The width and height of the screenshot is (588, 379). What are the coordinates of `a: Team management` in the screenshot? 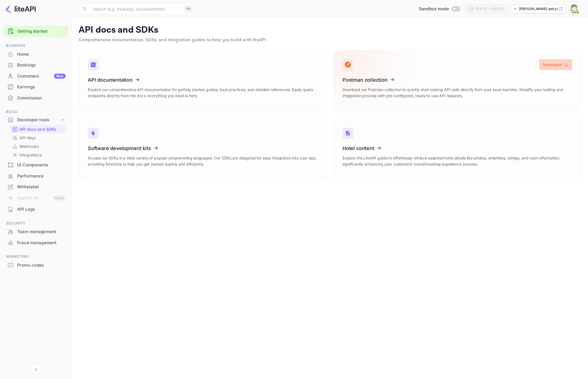 It's located at (36, 231).